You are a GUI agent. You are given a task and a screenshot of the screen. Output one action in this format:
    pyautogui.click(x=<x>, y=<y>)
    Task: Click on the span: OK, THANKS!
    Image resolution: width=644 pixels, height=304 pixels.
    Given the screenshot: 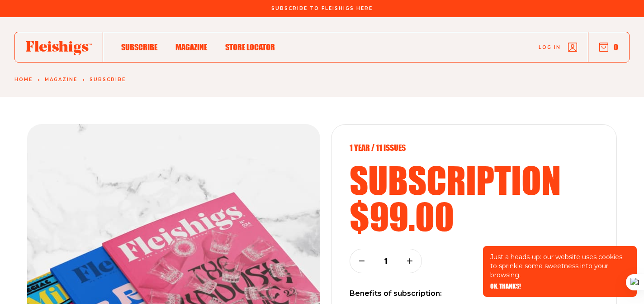 What is the action you would take?
    pyautogui.click(x=506, y=286)
    